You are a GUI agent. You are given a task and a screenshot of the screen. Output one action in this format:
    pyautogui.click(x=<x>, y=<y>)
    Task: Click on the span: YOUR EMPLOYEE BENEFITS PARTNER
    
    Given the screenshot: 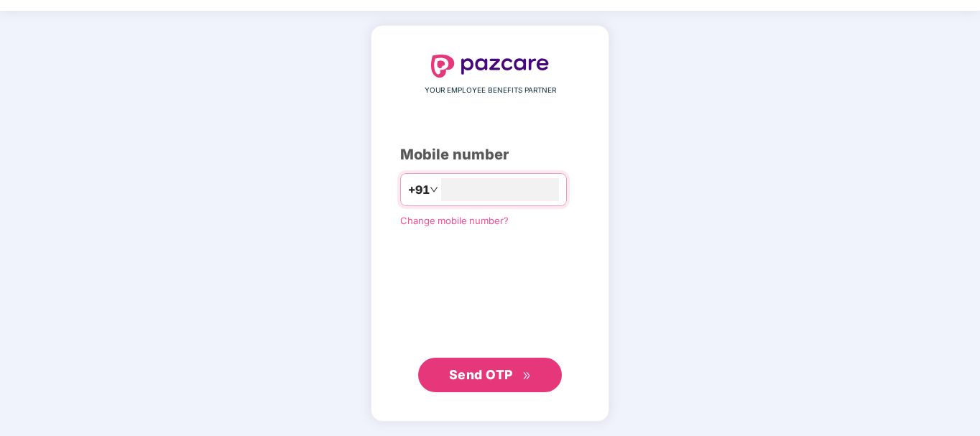 What is the action you would take?
    pyautogui.click(x=490, y=90)
    